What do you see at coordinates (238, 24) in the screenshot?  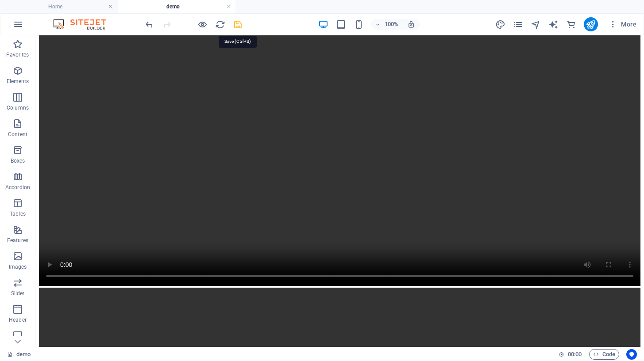 I see `button: save` at bounding box center [238, 24].